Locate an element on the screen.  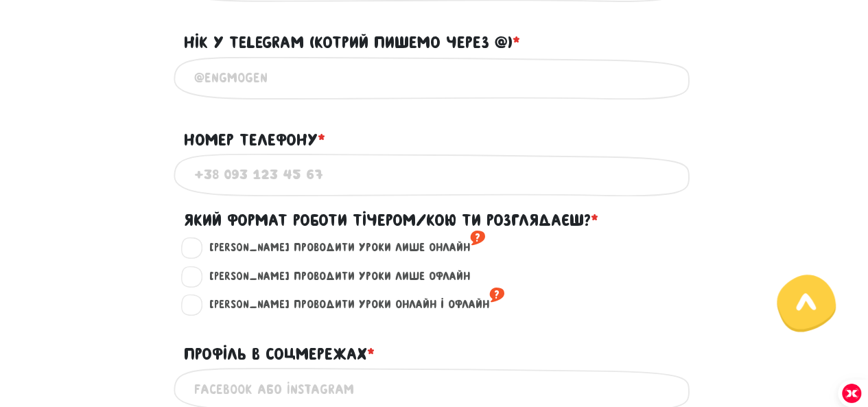
label: Нік у Telegram (котрий пишемо через @) is located at coordinates (352, 42).